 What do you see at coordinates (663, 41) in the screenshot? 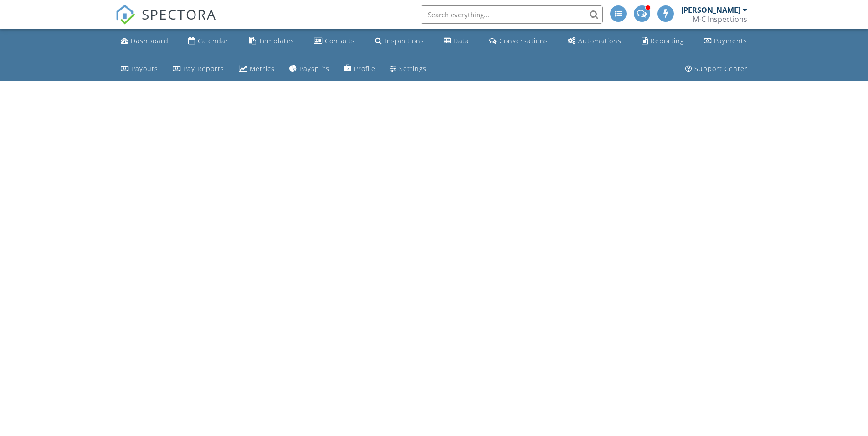
I see `a: Reporting` at bounding box center [663, 41].